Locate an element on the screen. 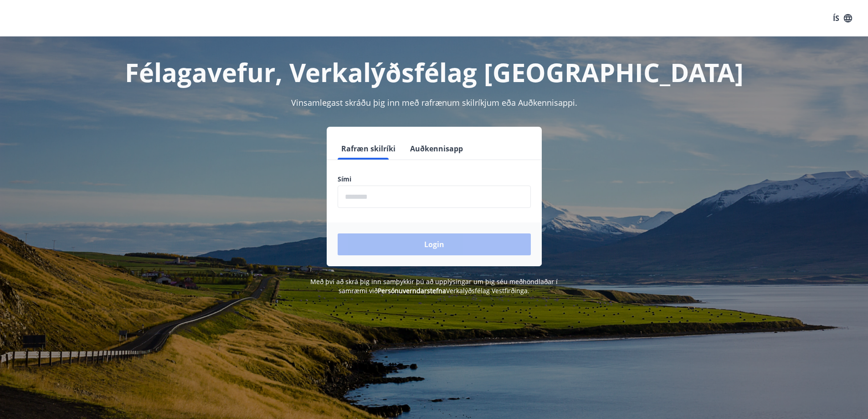 This screenshot has width=868, height=419. button: ÍS is located at coordinates (843, 18).